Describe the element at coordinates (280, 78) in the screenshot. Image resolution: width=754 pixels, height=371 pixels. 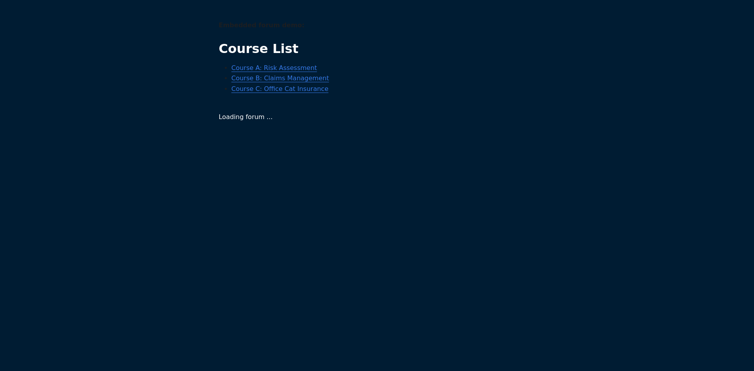
I see `a: Course B: Claims Management` at that location.